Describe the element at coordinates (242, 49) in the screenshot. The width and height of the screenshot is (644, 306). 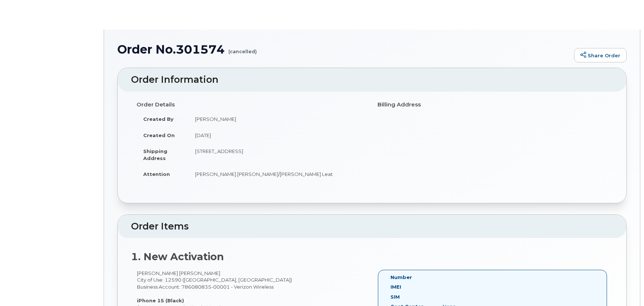
I see `small: (cancelled)` at that location.